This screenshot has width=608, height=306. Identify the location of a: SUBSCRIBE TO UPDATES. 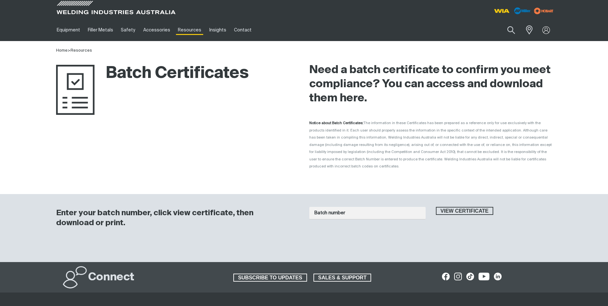
(270, 278).